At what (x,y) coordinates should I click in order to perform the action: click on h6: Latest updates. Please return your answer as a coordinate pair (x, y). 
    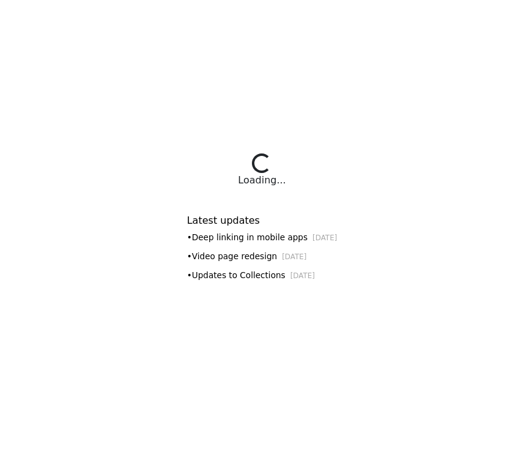
    Looking at the image, I should click on (262, 220).